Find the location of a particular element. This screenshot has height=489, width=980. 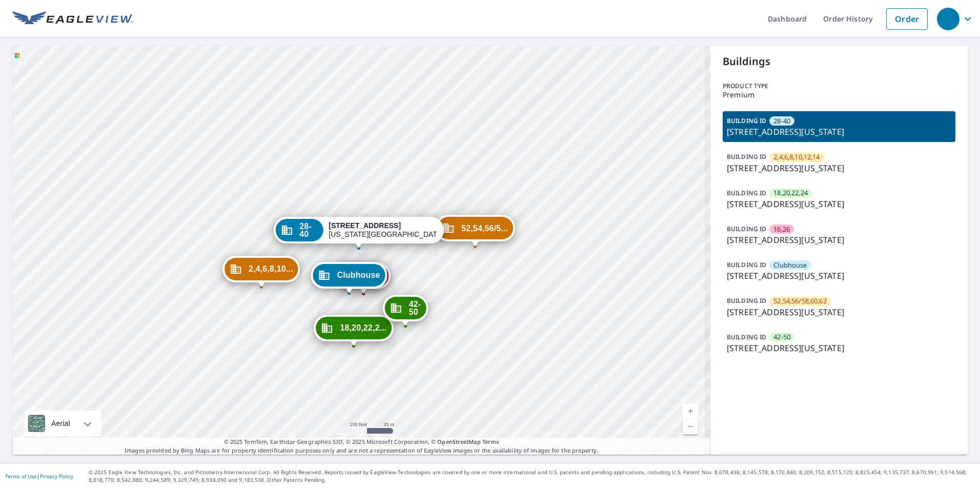

p: Buildings is located at coordinates (840, 62).